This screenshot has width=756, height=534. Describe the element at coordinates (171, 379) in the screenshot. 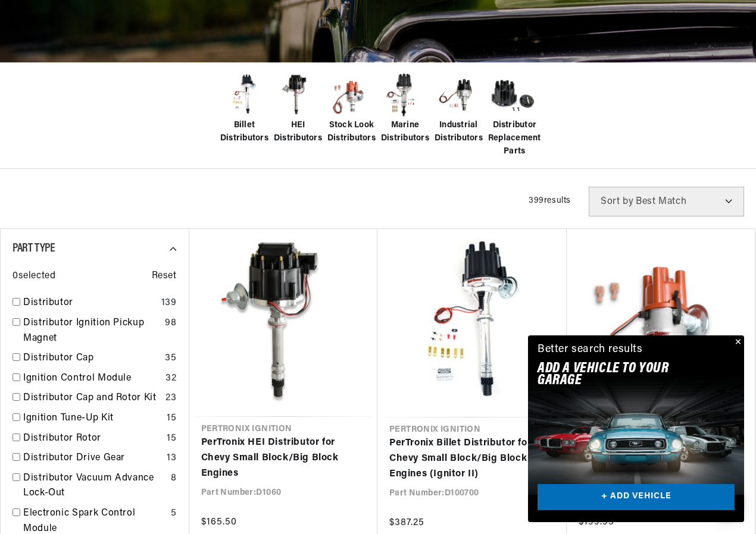

I see `div: 32` at that location.